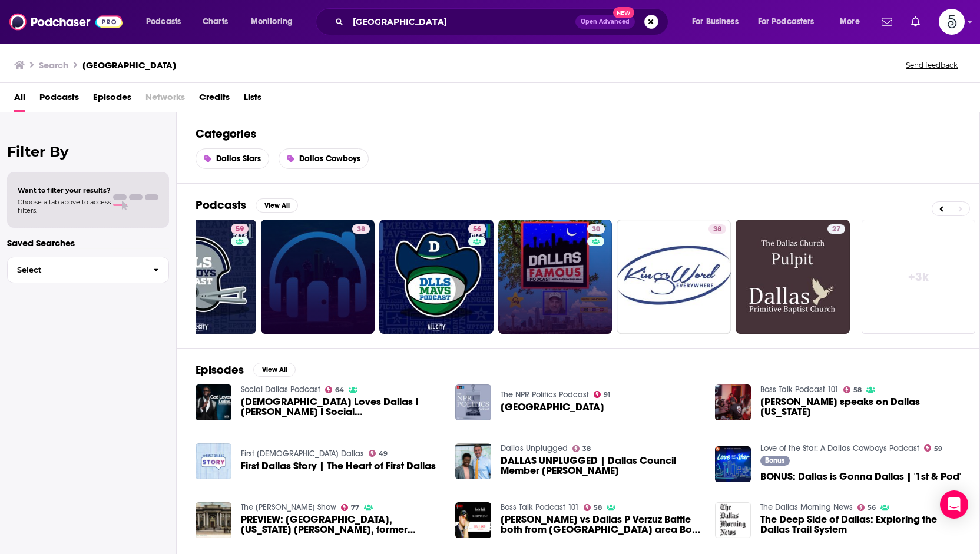  What do you see at coordinates (836, 230) in the screenshot?
I see `span: 27` at bounding box center [836, 230].